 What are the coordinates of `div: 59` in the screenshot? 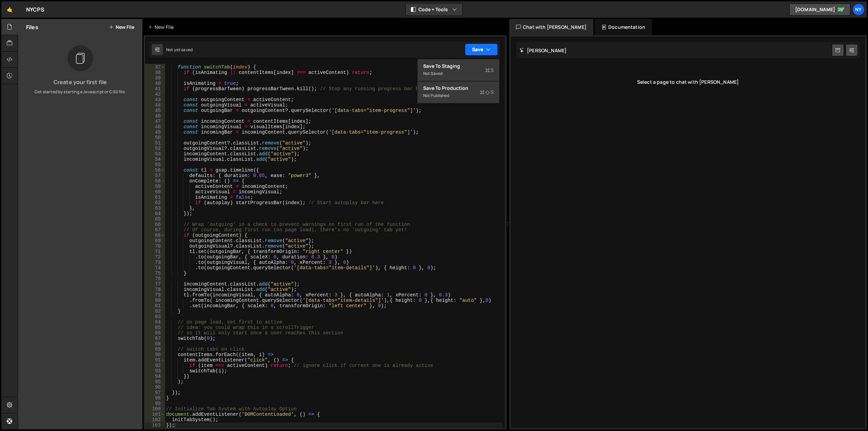 It's located at (155, 187).